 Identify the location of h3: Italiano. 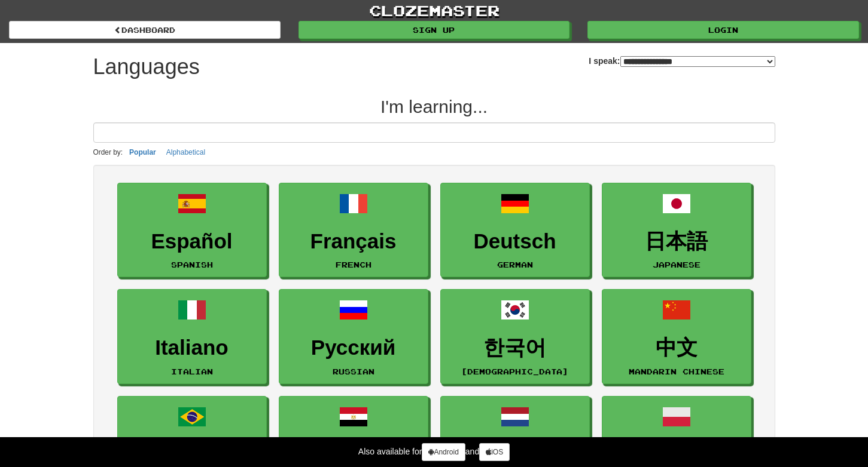
(192, 348).